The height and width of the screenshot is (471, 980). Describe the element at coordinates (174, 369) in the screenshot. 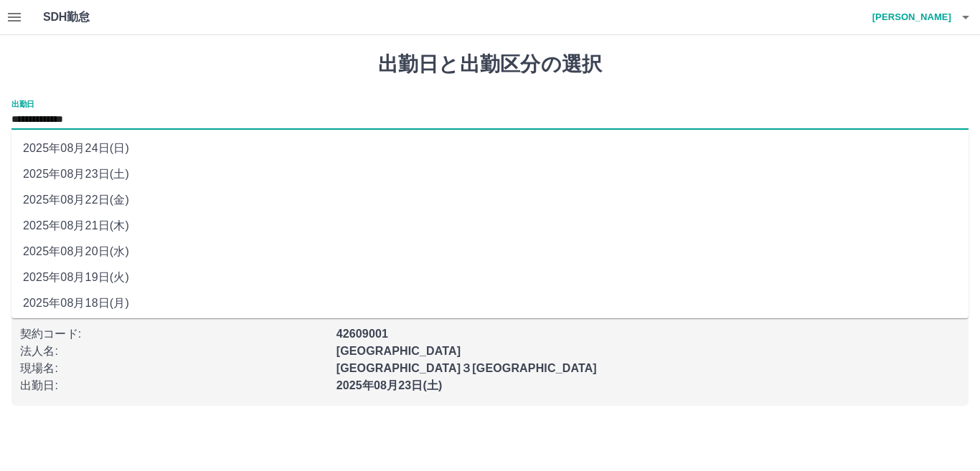

I see `p: 現場名 :` at that location.